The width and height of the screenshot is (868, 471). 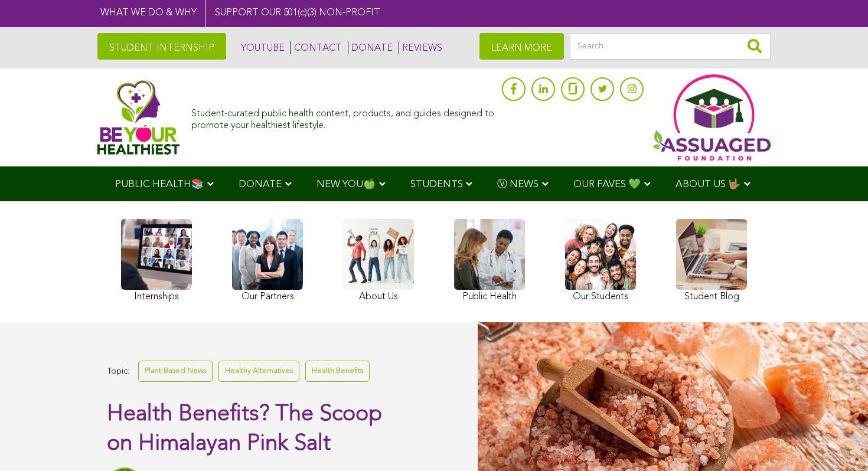 I want to click on span: PUBLIC HEALTH📚, so click(x=160, y=184).